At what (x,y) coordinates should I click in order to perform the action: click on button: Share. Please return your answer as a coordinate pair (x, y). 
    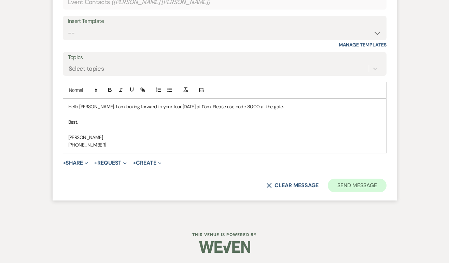
    Looking at the image, I should click on (76, 163).